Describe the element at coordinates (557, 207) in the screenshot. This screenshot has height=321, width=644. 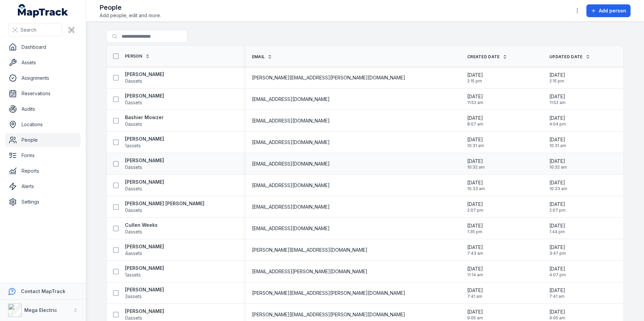
I see `time: 17/07/2025, 2:07:14 pm` at that location.